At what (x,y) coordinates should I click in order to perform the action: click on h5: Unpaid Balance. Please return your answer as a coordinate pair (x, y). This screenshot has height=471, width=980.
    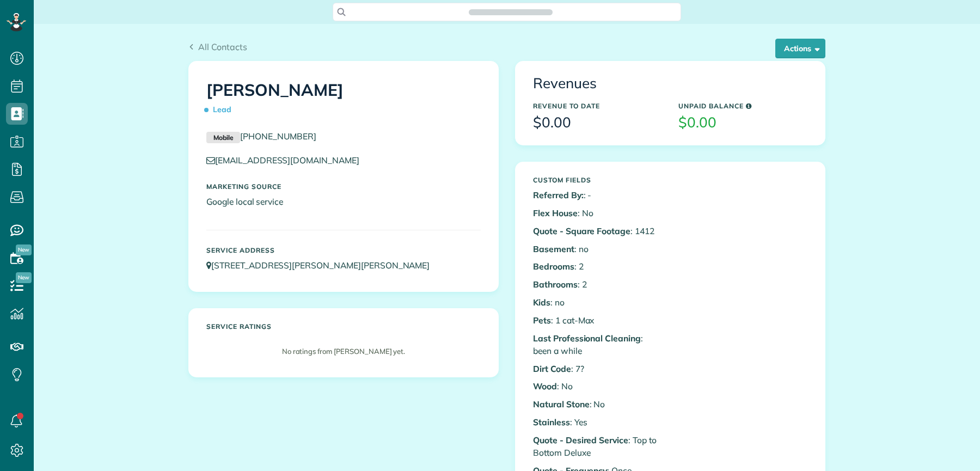
    Looking at the image, I should click on (743, 105).